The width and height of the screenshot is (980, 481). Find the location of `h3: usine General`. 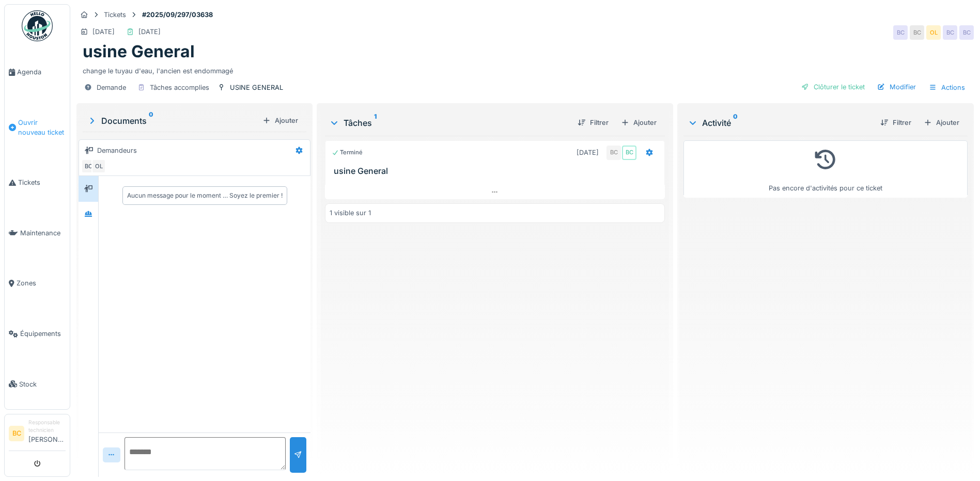

h3: usine General is located at coordinates (497, 171).